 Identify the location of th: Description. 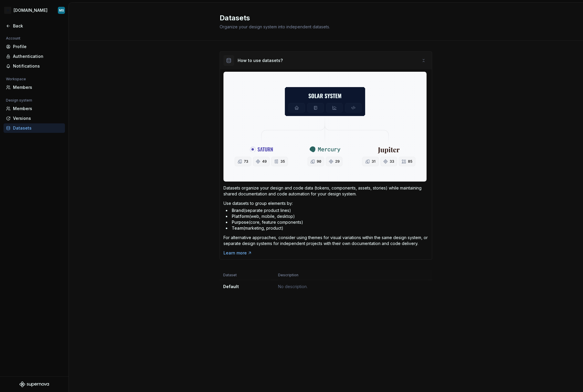
(354, 275).